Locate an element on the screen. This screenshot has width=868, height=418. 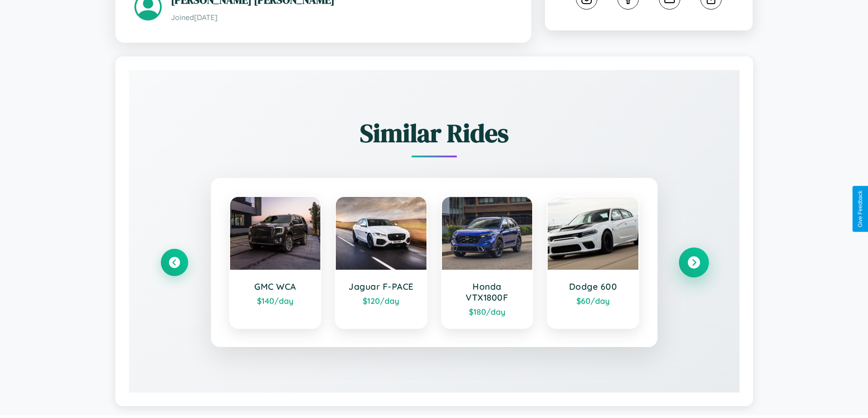
h2: Similar Rides is located at coordinates (434, 133).